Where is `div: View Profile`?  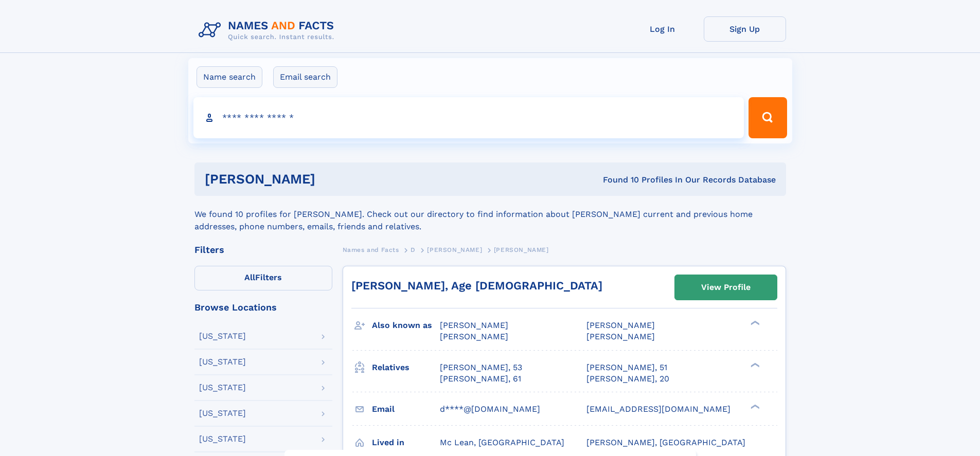 div: View Profile is located at coordinates (726, 287).